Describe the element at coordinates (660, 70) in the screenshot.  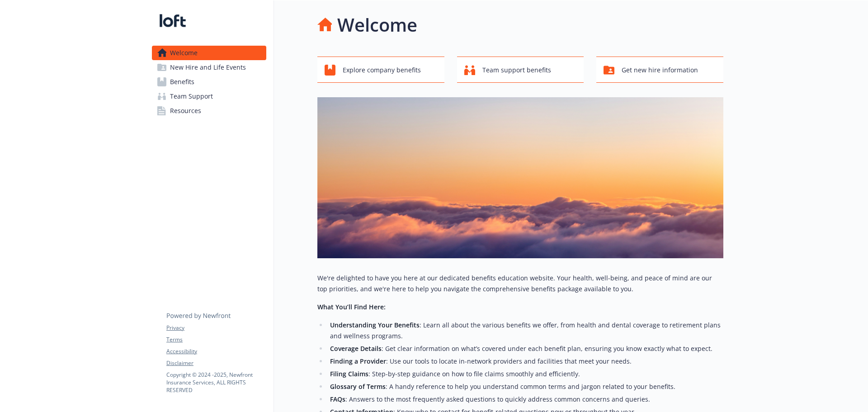
I see `span: Get new hire information` at that location.